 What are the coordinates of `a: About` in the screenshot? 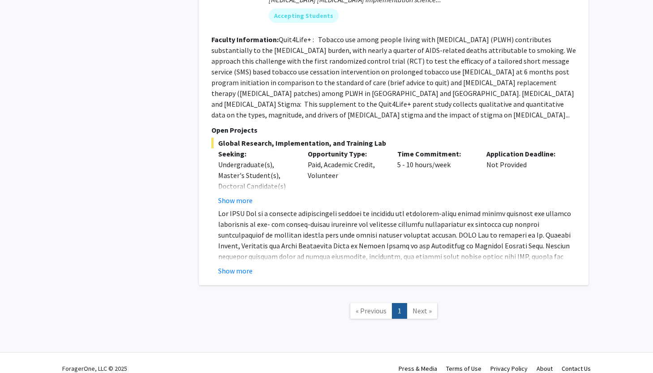 It's located at (545, 368).